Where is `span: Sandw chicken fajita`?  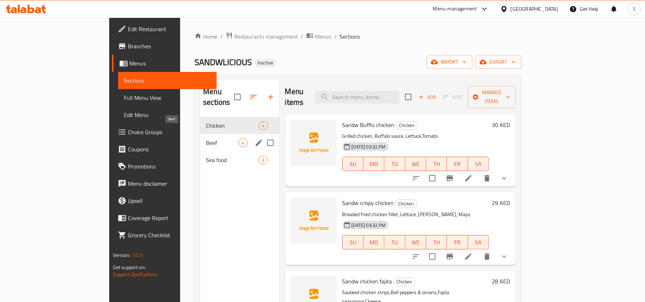
span: Sandw chicken fajita is located at coordinates (367, 282).